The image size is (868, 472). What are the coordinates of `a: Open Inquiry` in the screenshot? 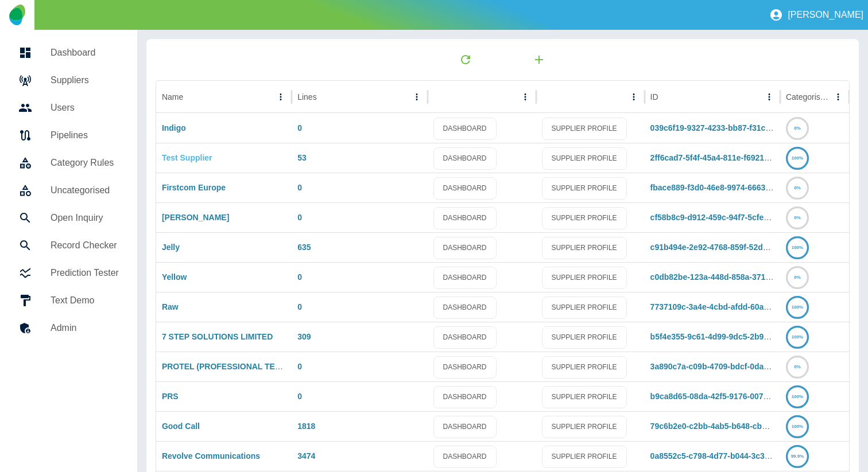 It's located at (69, 218).